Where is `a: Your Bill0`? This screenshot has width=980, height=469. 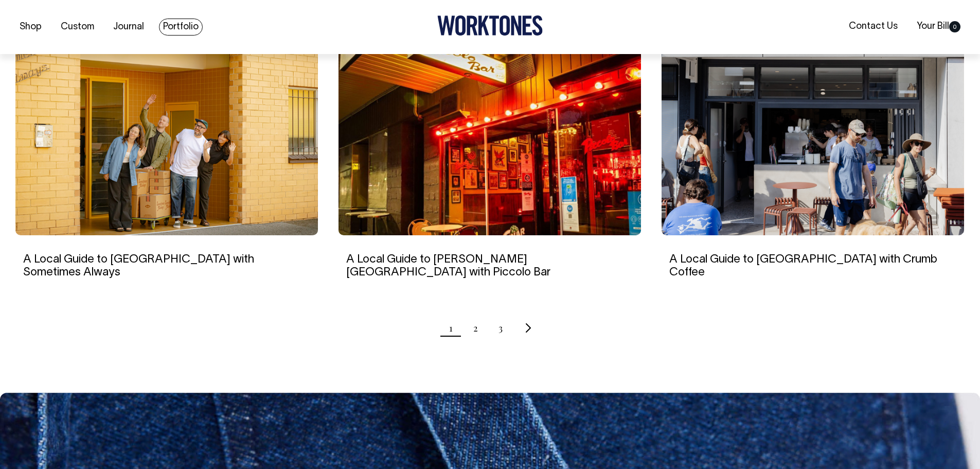 a: Your Bill0 is located at coordinates (938, 26).